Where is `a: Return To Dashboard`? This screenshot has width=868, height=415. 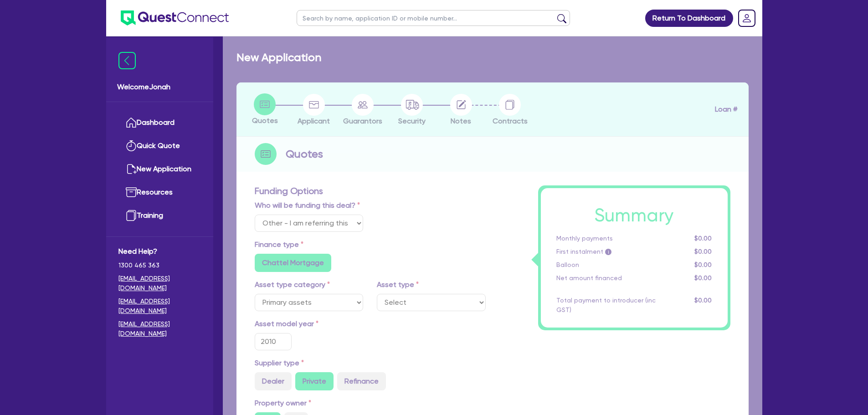
a: Return To Dashboard is located at coordinates (689, 18).